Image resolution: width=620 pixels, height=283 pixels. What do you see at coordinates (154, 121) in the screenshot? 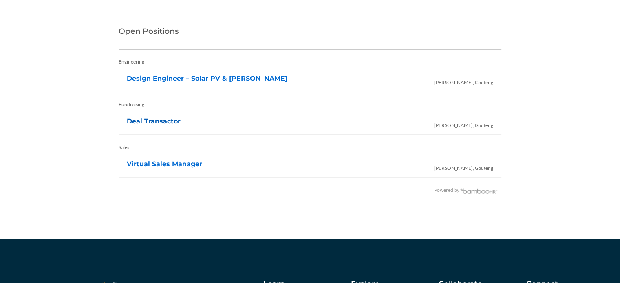
I see `a: Deal Transactor` at bounding box center [154, 121].